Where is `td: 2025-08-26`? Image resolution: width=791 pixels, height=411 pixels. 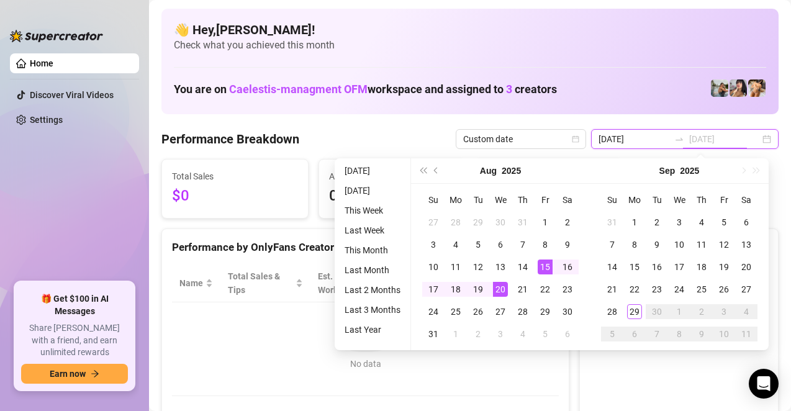 td: 2025-08-26 is located at coordinates (478, 312).